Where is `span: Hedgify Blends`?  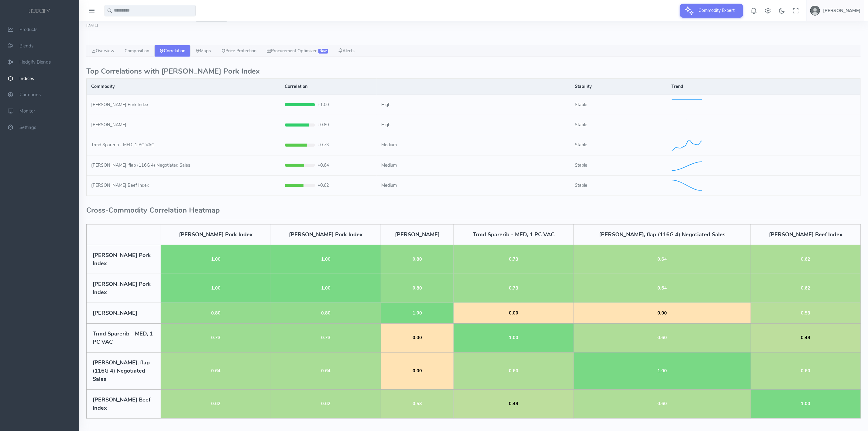
span: Hedgify Blends is located at coordinates (35, 62).